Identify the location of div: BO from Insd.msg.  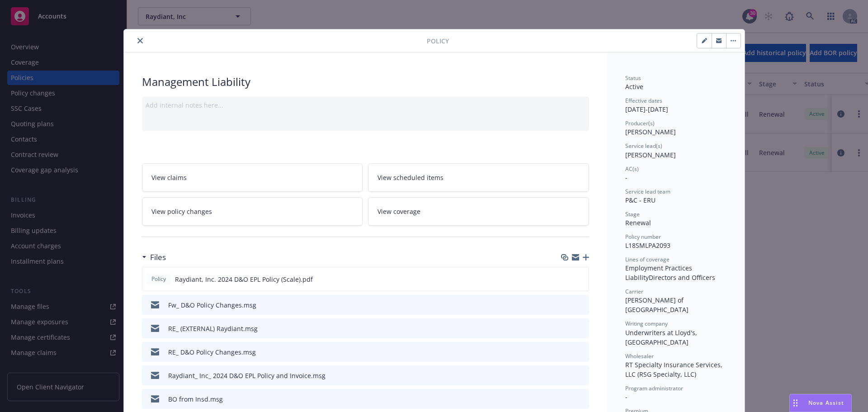
(195, 399).